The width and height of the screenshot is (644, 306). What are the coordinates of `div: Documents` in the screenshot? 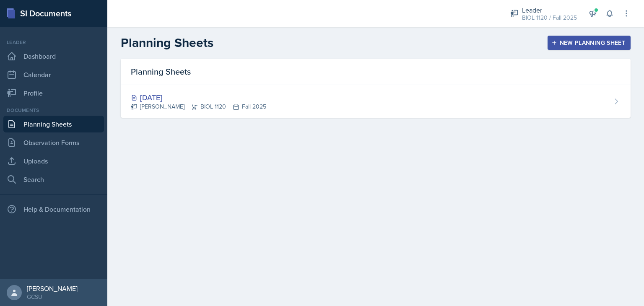 It's located at (54, 110).